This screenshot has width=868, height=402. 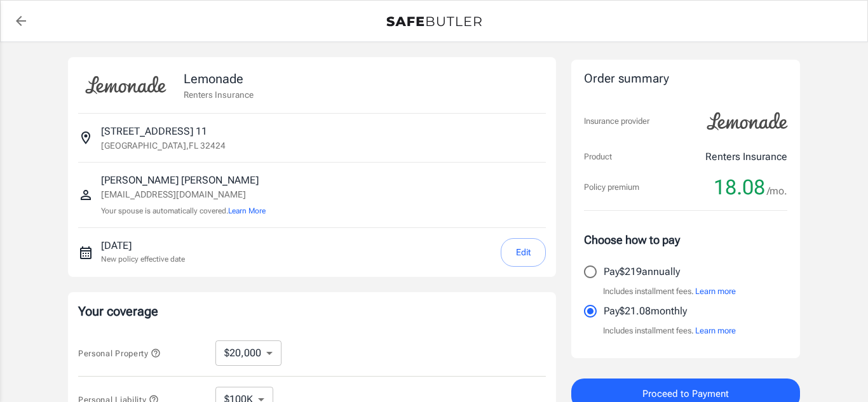 I want to click on img: Back to quotes, so click(x=434, y=21).